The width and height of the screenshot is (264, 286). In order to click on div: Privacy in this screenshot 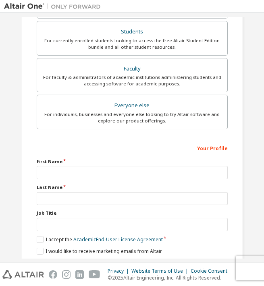, I will do `click(119, 271)`.